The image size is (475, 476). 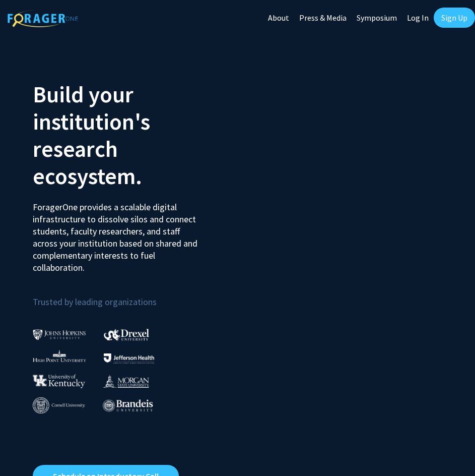 I want to click on img: Morgan State University, so click(x=126, y=381).